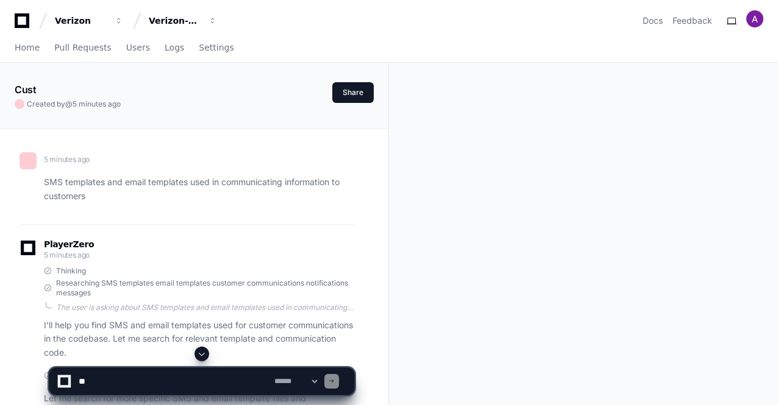 The width and height of the screenshot is (778, 405). Describe the element at coordinates (216, 48) in the screenshot. I see `span: Settings` at that location.